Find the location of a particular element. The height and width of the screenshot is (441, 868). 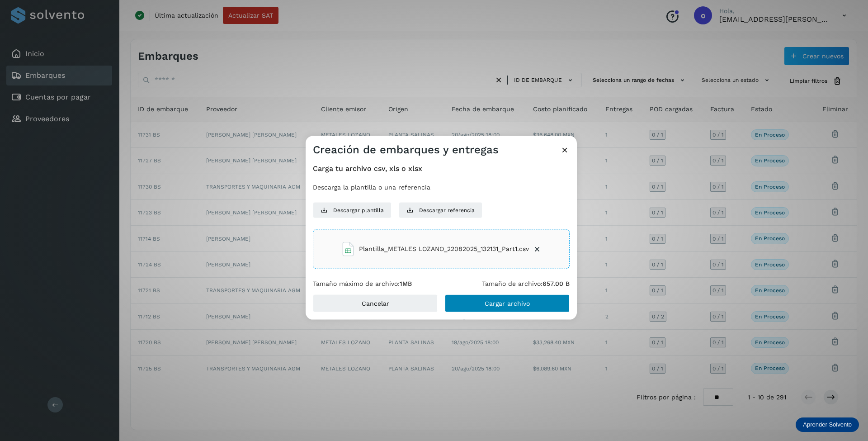

p: Aprender Solvento is located at coordinates (827, 425).